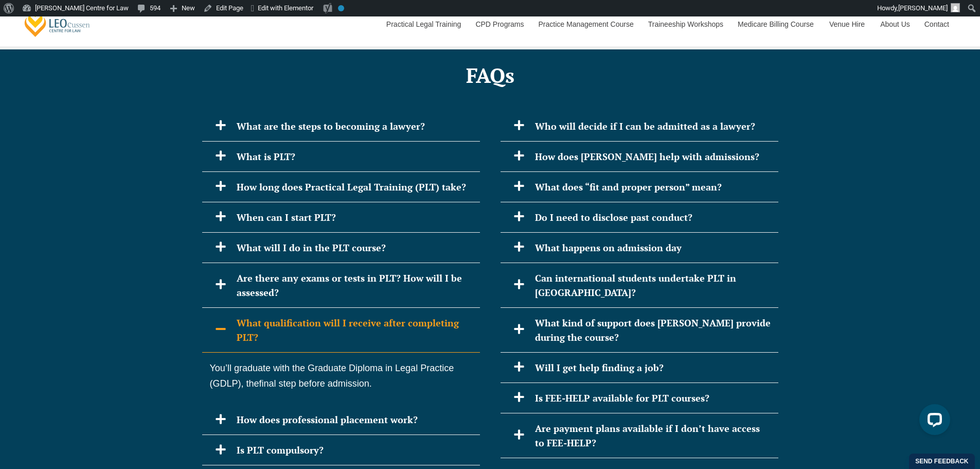  I want to click on span: inal step, so click(279, 384).